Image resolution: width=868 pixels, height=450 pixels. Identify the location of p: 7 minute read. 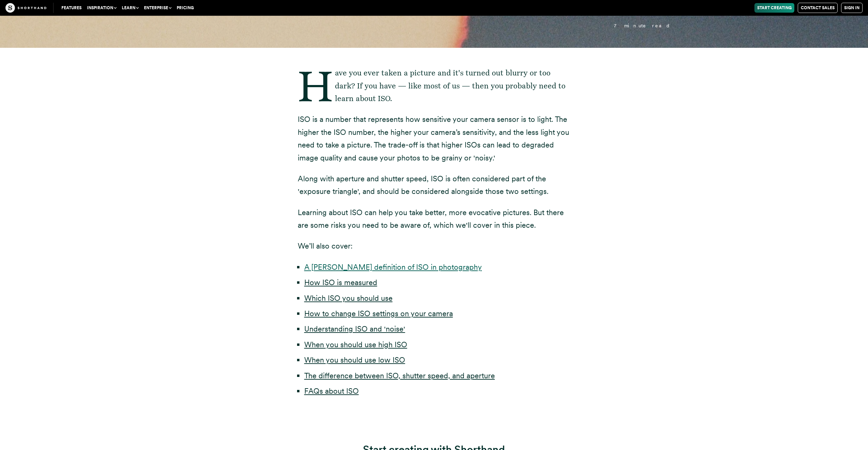
(434, 25).